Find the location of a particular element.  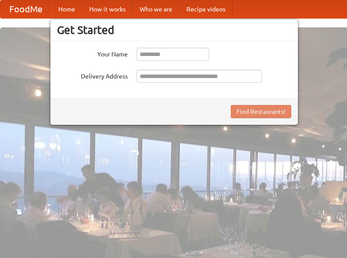

a: Recipe videos is located at coordinates (206, 9).